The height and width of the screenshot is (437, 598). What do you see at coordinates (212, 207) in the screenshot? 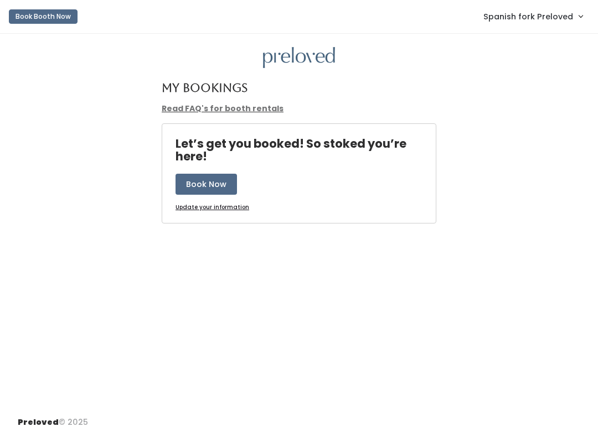
I see `u: Update your information` at bounding box center [212, 207].